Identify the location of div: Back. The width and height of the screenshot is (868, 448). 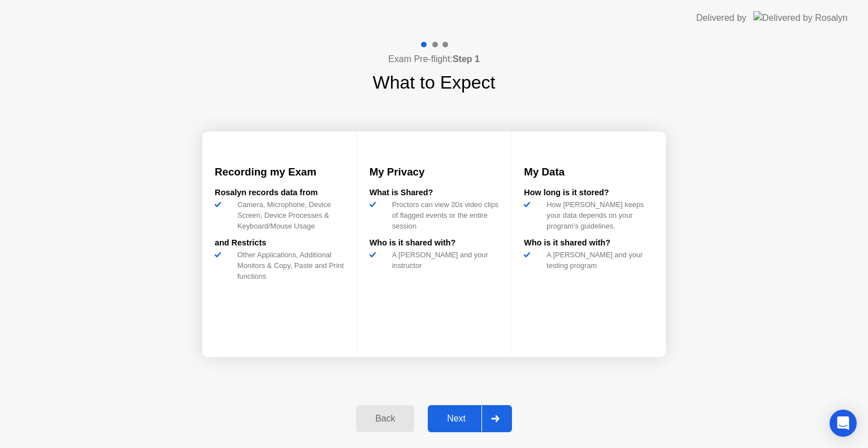
(385, 419).